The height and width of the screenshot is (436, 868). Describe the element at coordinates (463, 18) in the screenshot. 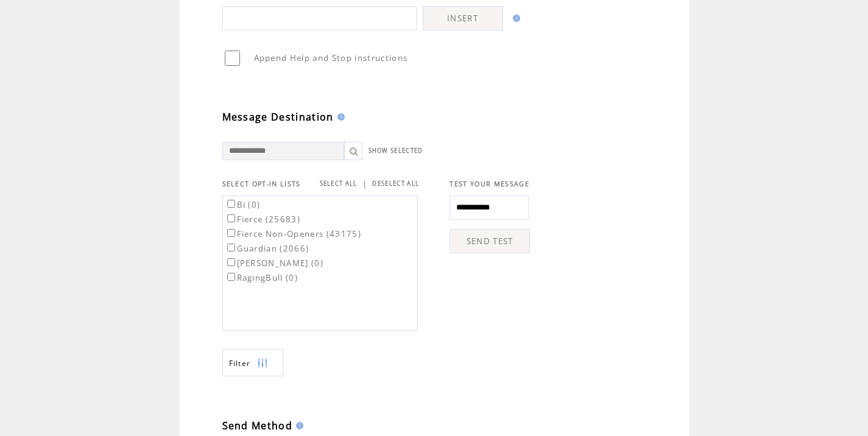

I see `a: INSERT` at that location.